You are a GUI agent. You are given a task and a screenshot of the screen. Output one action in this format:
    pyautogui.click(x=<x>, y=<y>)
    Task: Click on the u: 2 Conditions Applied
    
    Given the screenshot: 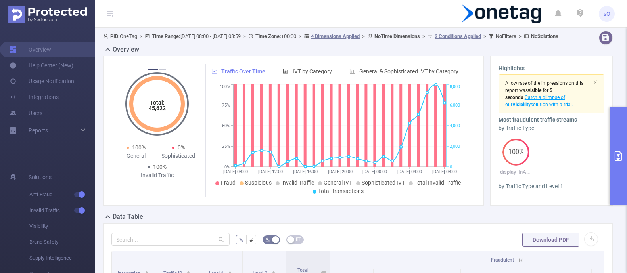 What is the action you would take?
    pyautogui.click(x=458, y=36)
    